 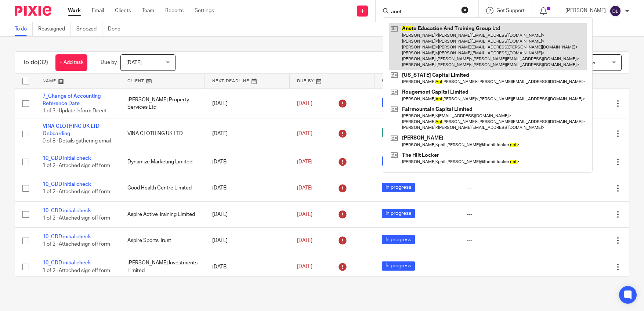 I want to click on span: 0 of 8 · Details gathering email, so click(x=77, y=141).